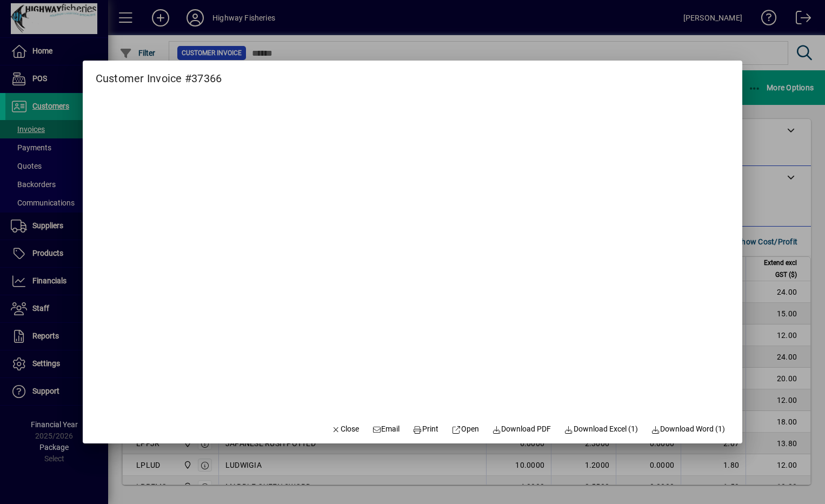 The height and width of the screenshot is (504, 825). Describe the element at coordinates (345, 428) in the screenshot. I see `span: Close` at that location.